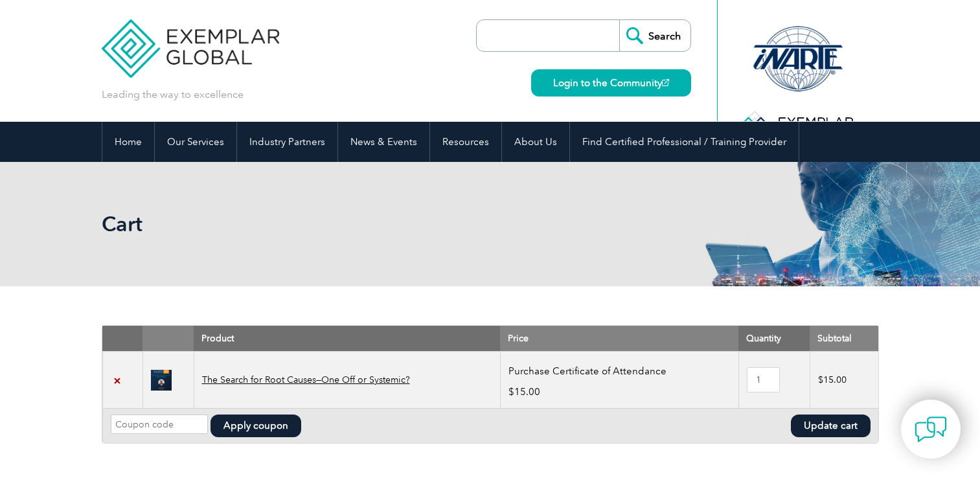  I want to click on th: Product, so click(347, 338).